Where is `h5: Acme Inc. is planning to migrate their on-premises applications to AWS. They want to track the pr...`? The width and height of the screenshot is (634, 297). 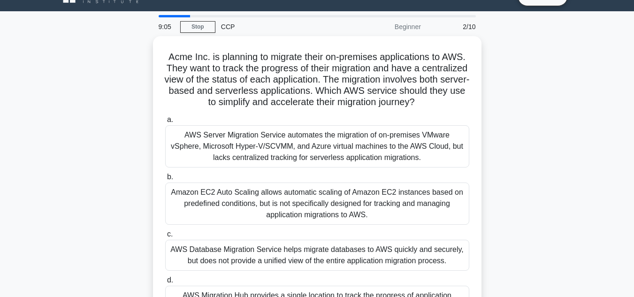
h5: Acme Inc. is planning to migrate their on-premises applications to AWS. They want to track the pr... is located at coordinates (317, 80).